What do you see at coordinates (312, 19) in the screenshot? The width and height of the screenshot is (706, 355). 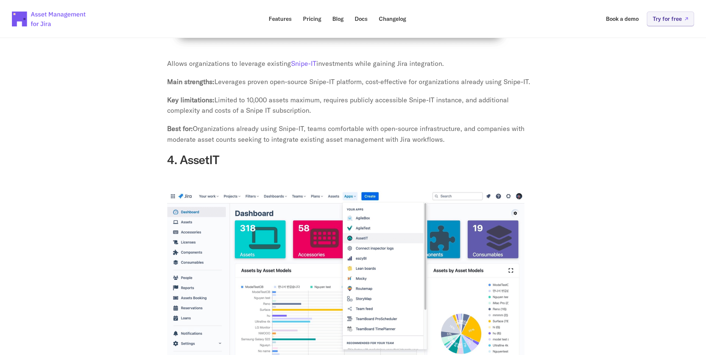 I see `p: Pricing` at bounding box center [312, 19].